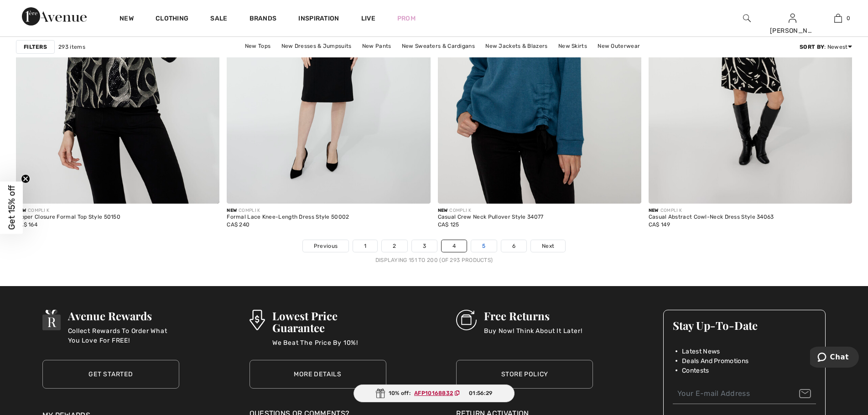 The width and height of the screenshot is (868, 415). I want to click on a: New Pants, so click(377, 46).